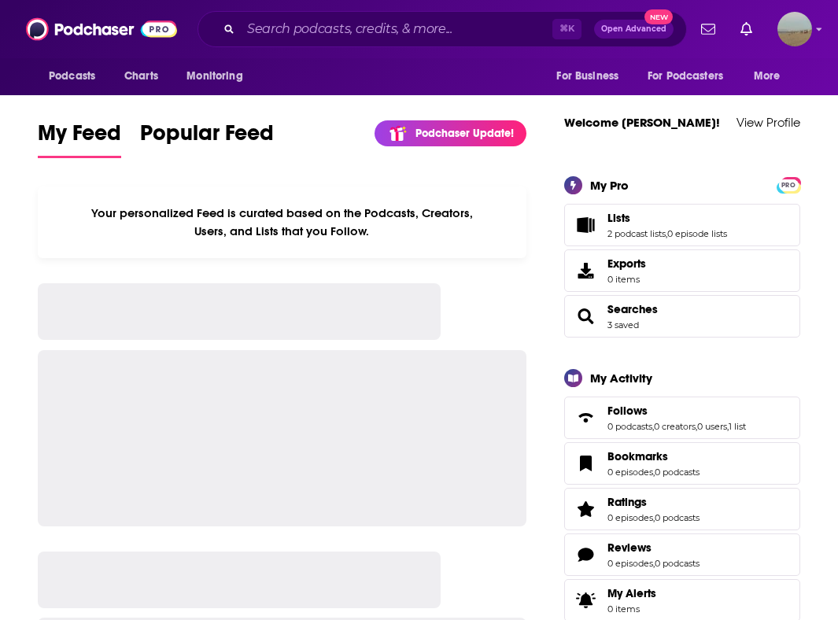 This screenshot has width=838, height=620. Describe the element at coordinates (768, 122) in the screenshot. I see `a: View Profile` at that location.